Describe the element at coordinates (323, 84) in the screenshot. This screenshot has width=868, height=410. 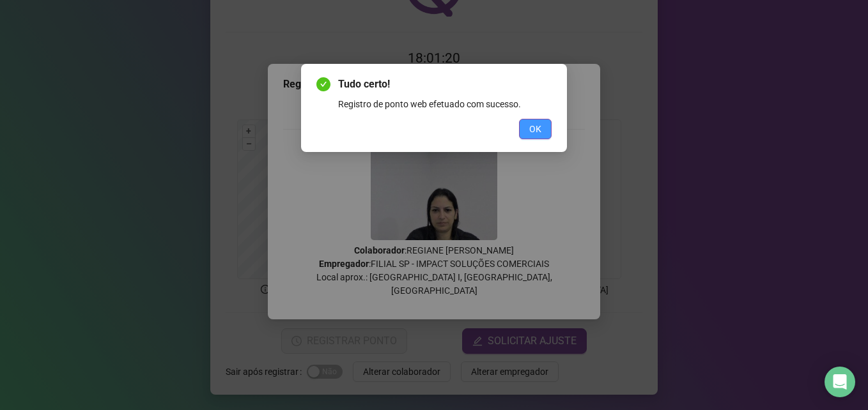
I see `span: check-circle` at that location.